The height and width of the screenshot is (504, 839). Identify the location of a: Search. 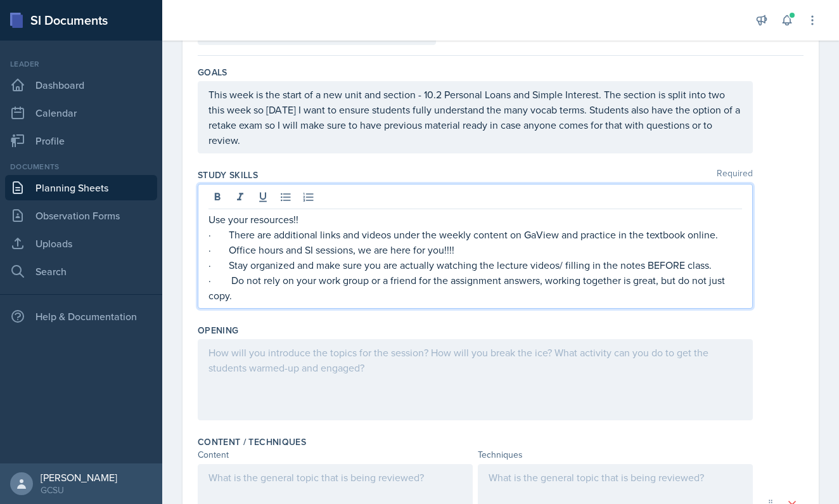
(81, 271).